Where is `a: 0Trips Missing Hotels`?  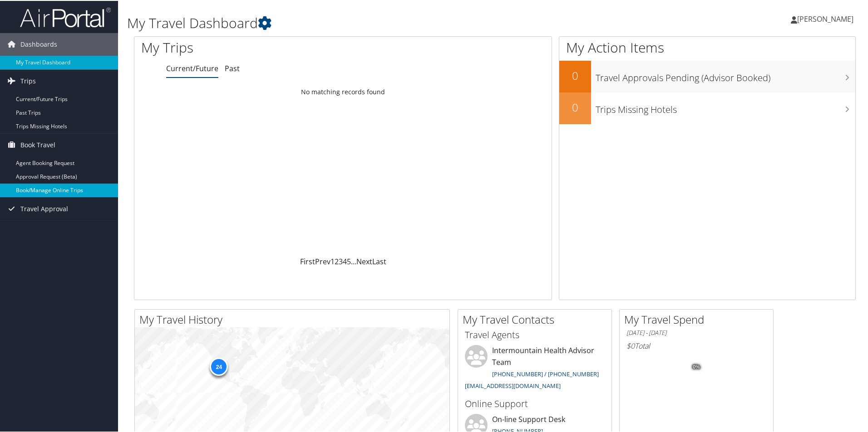
a: 0Trips Missing Hotels is located at coordinates (707, 107).